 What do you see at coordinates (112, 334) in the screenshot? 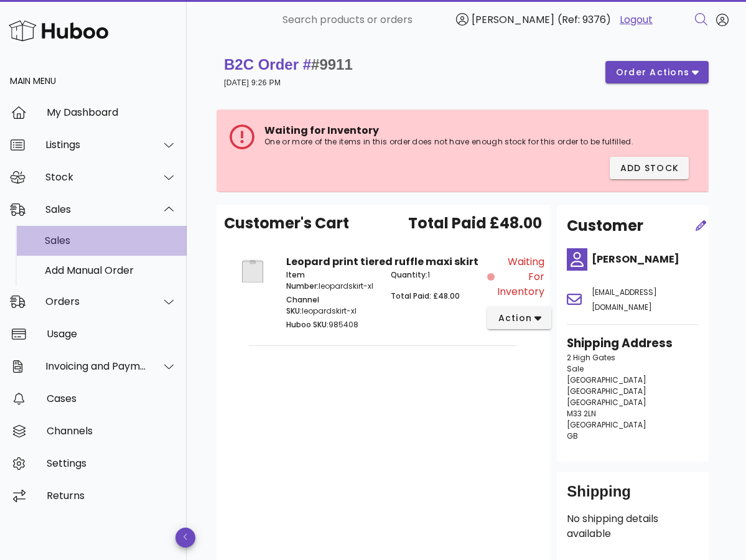
I see `div: Usage` at bounding box center [112, 334].